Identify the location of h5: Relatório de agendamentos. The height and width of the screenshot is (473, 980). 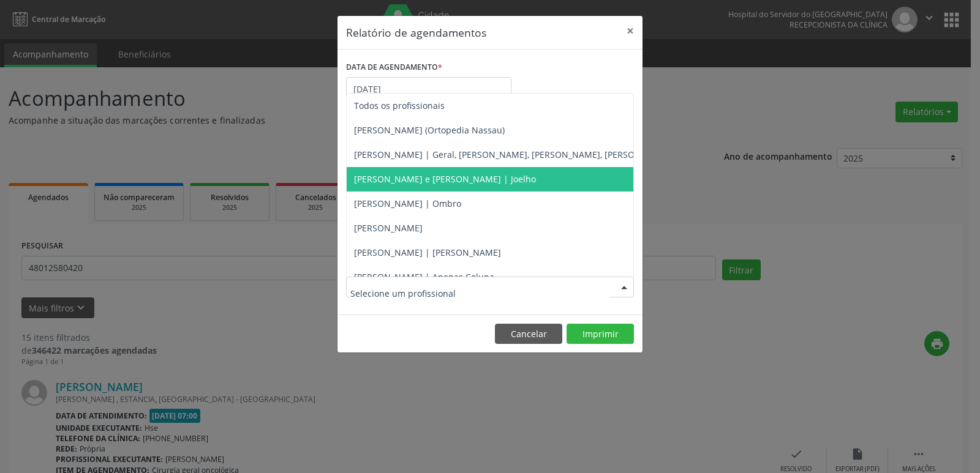
(416, 32).